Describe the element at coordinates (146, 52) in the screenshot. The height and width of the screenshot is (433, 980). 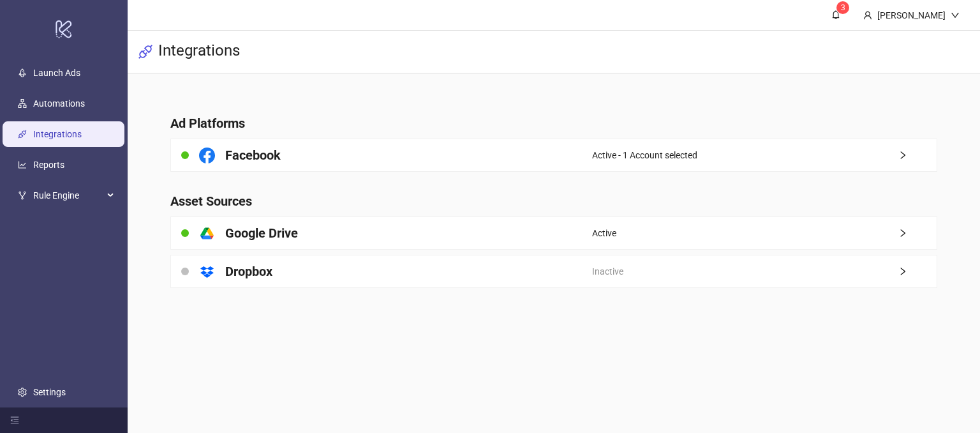
I see `span: api` at that location.